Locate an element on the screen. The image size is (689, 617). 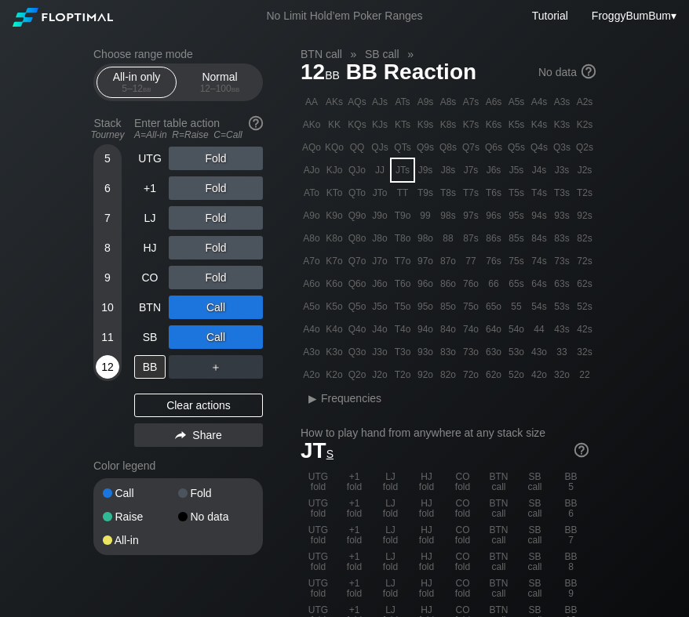
div: KQo is located at coordinates (334, 147).